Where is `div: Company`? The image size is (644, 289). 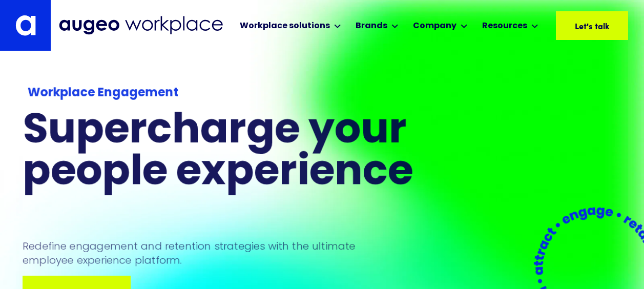
div: Company is located at coordinates (434, 26).